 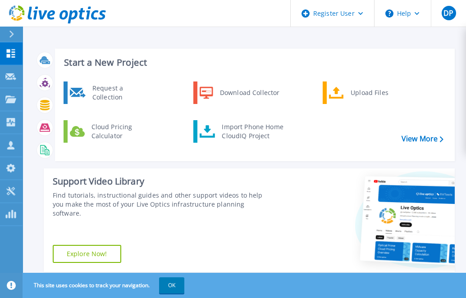 What do you see at coordinates (105, 286) in the screenshot?
I see `span: This site uses cookies to track your navigation.` at bounding box center [105, 286].